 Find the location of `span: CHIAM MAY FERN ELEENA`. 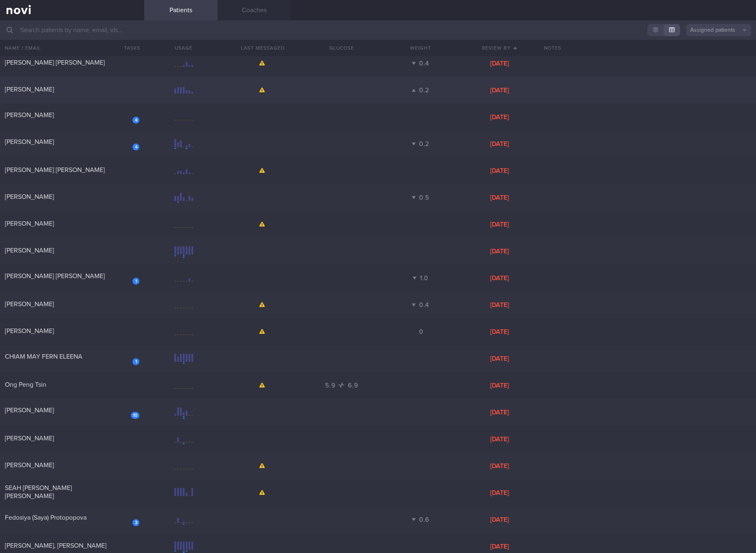

span: CHIAM MAY FERN ELEENA is located at coordinates (43, 356).